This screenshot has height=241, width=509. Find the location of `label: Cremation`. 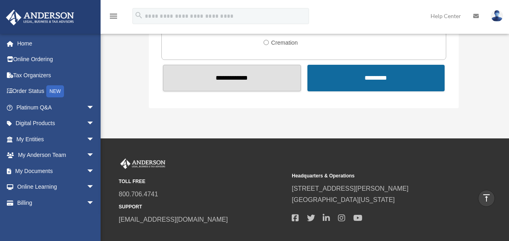

label: Cremation is located at coordinates (285, 43).